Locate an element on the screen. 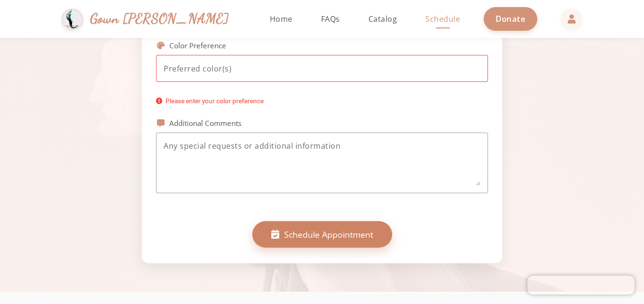  img: Gown Gmach Logo is located at coordinates (72, 19).